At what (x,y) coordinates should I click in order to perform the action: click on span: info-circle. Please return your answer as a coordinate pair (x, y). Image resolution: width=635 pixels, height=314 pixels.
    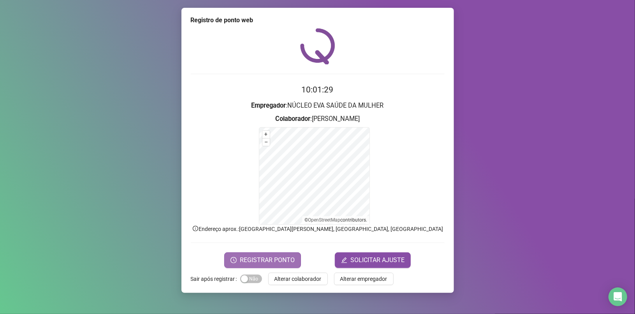
    Looking at the image, I should click on (196, 228).